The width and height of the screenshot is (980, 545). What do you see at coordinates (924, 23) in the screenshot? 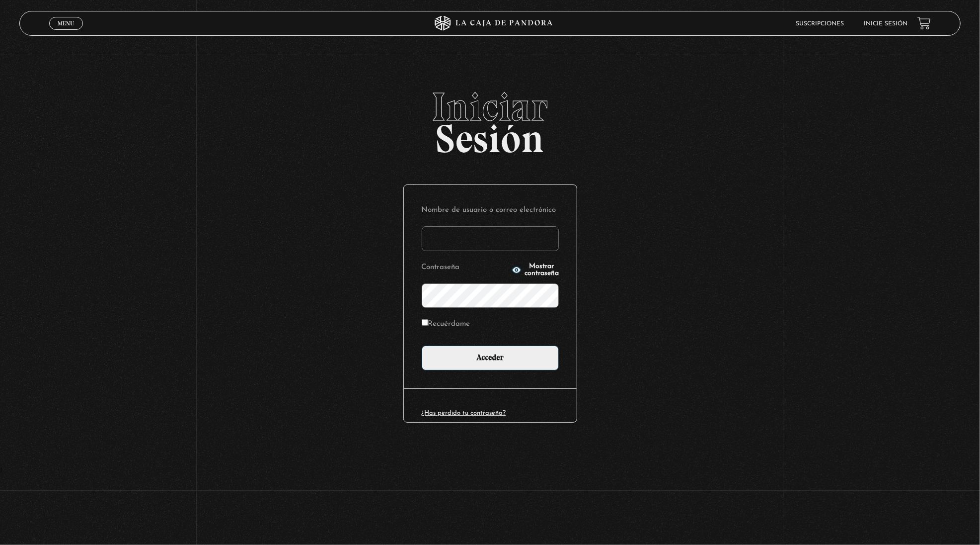
I see `a: View your shopping cart` at bounding box center [924, 23].